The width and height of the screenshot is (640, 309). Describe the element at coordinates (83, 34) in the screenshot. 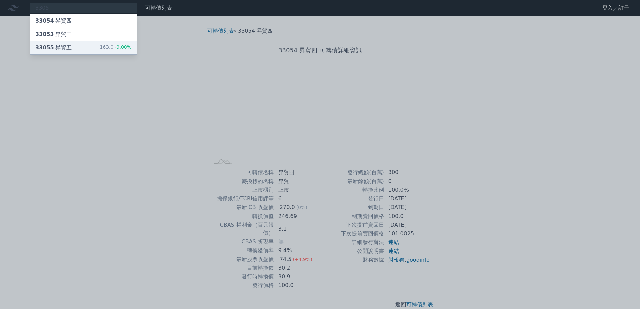

I see `a: 33053昇貿三` at that location.